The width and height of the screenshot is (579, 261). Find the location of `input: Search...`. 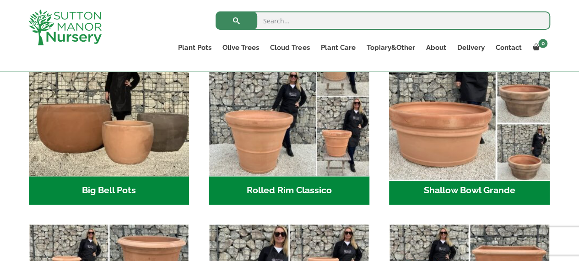

input: Search... is located at coordinates (382, 21).